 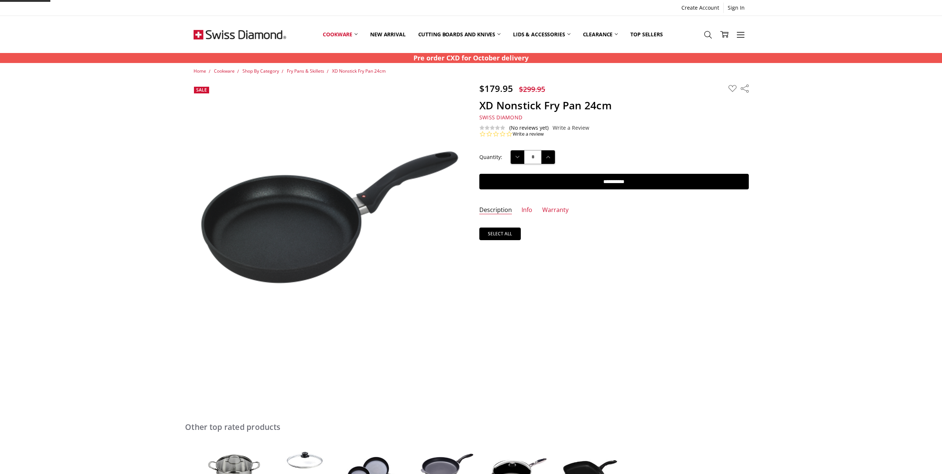 What do you see at coordinates (200, 71) in the screenshot?
I see `a: Home` at bounding box center [200, 71].